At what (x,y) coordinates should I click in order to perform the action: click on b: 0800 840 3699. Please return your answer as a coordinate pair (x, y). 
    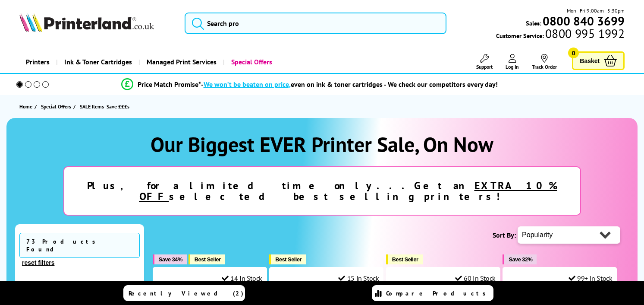
    Looking at the image, I should click on (583, 21).